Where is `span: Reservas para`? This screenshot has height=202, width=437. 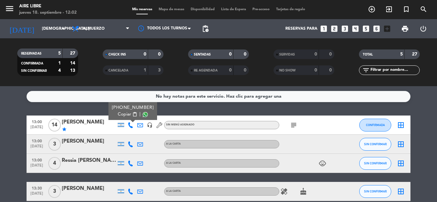 span: Reservas para is located at coordinates (301, 29).